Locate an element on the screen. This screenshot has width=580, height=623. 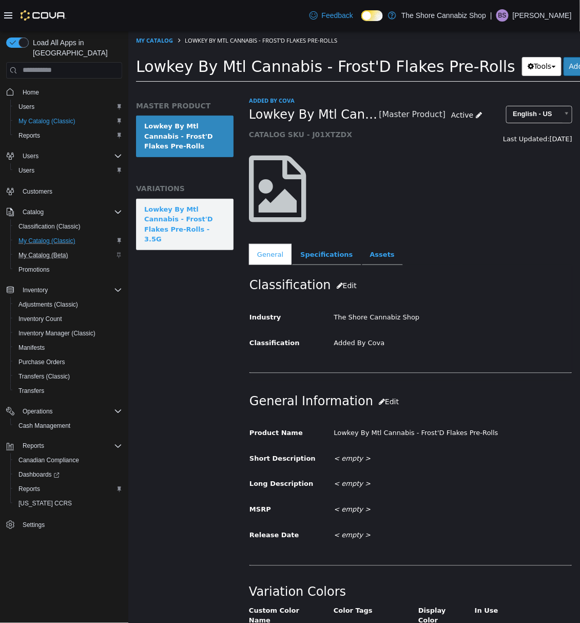
a: Canadian Compliance is located at coordinates (49, 461).